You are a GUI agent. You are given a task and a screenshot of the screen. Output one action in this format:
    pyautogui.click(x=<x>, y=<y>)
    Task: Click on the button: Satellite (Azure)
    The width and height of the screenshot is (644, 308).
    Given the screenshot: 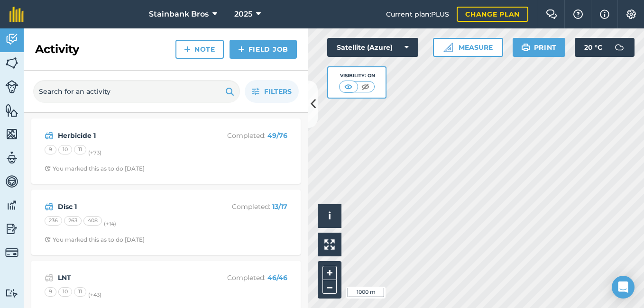 What is the action you would take?
    pyautogui.click(x=373, y=48)
    